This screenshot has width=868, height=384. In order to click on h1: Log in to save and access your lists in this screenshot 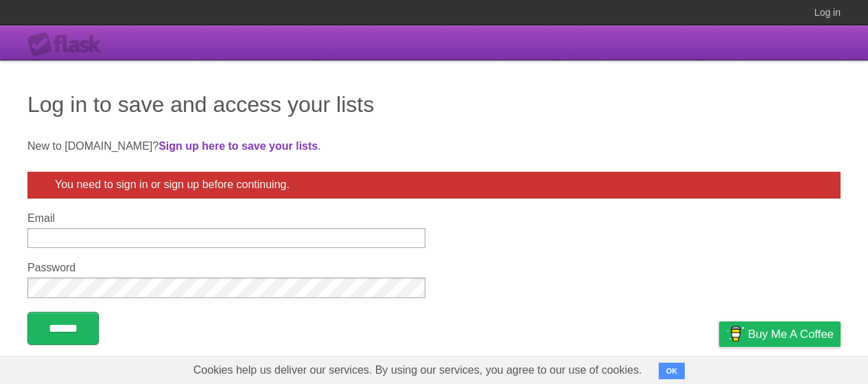, I will do `click(434, 105)`.